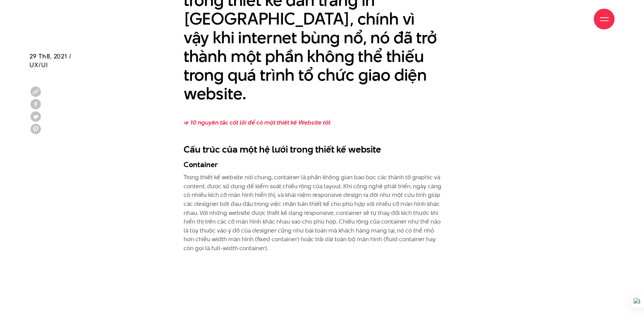  What do you see at coordinates (313, 213) in the screenshot?
I see `p: Trong thiết kế website nói chung, container là phần không gian bao bọc các thành tố graphic và co...` at bounding box center [313, 213].